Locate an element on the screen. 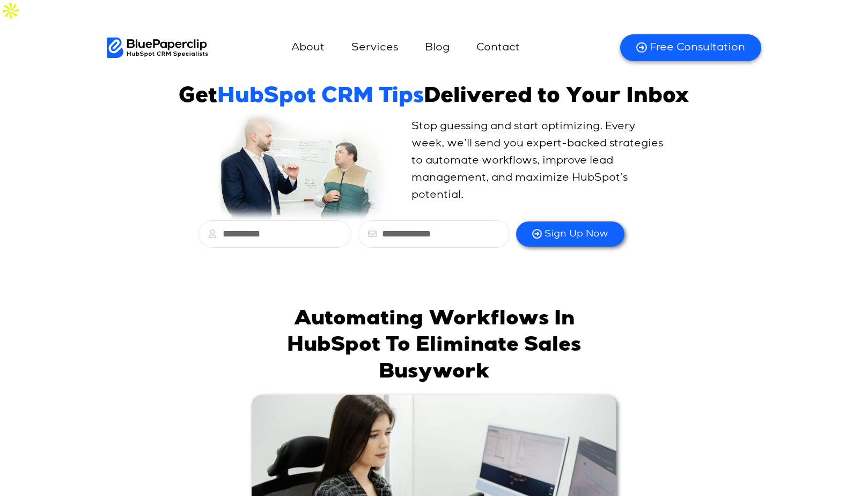 The height and width of the screenshot is (496, 868). img: BluePaperClip Logo black is located at coordinates (157, 48).